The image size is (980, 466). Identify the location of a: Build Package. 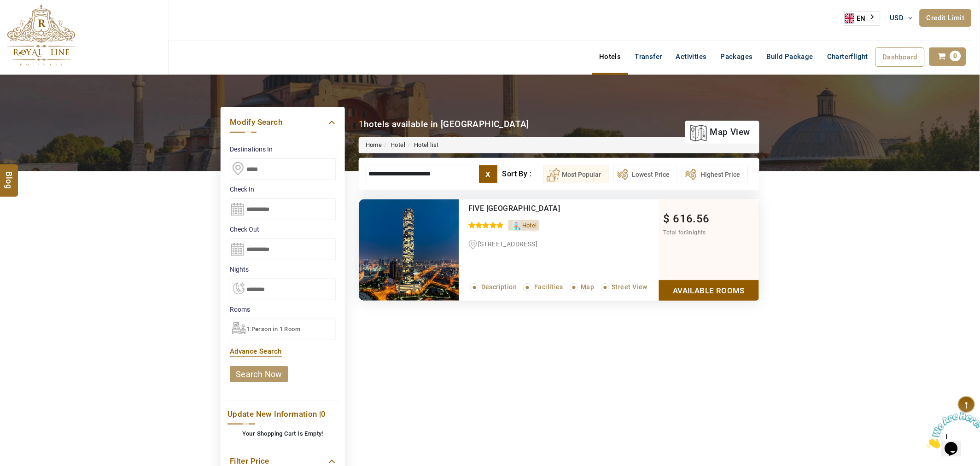
(790, 57).